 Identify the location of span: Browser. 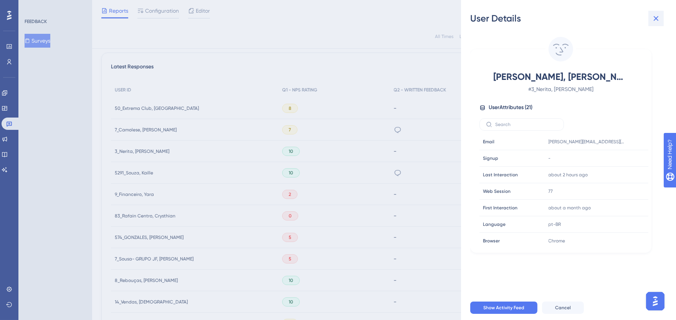
(491, 241).